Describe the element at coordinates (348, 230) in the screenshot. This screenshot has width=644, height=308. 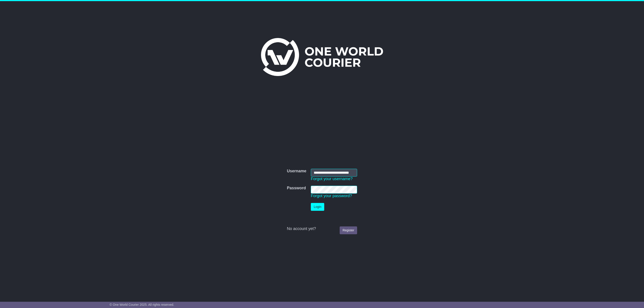
I see `a: Register` at that location.